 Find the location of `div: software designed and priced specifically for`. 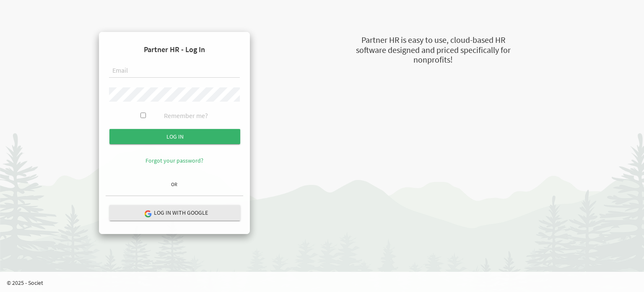

div: software designed and priced specifically for is located at coordinates (433, 50).